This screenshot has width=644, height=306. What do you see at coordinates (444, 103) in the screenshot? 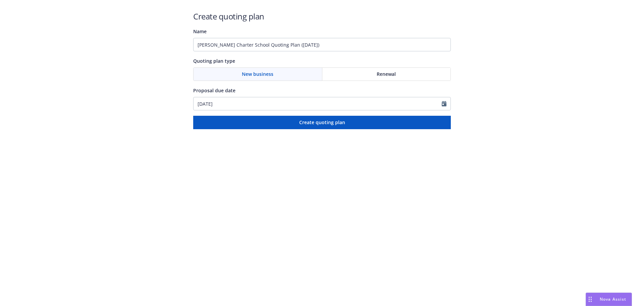
I see `button: Calendar` at bounding box center [444, 103].